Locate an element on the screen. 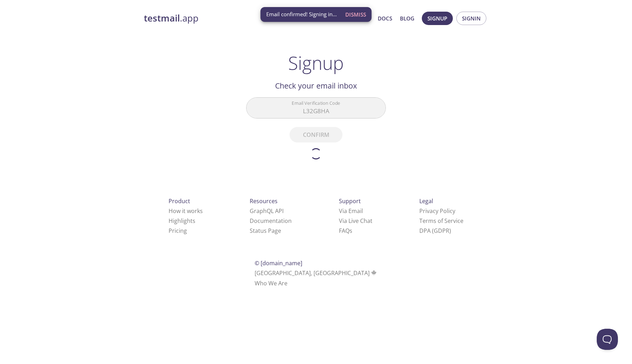  a: Highlights is located at coordinates (182, 221).